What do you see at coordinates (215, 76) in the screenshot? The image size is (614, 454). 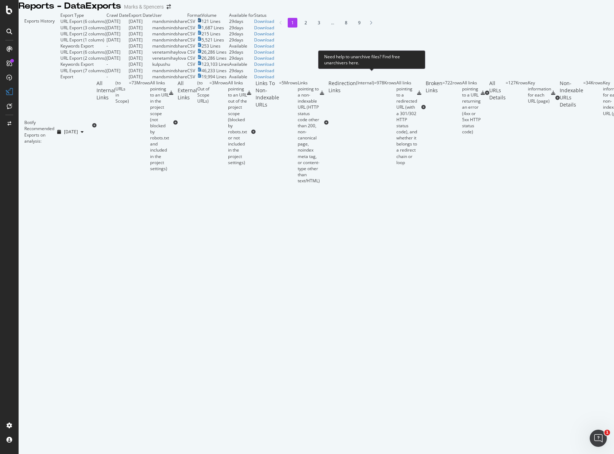 I see `td: 19,994 Lines` at bounding box center [215, 76].